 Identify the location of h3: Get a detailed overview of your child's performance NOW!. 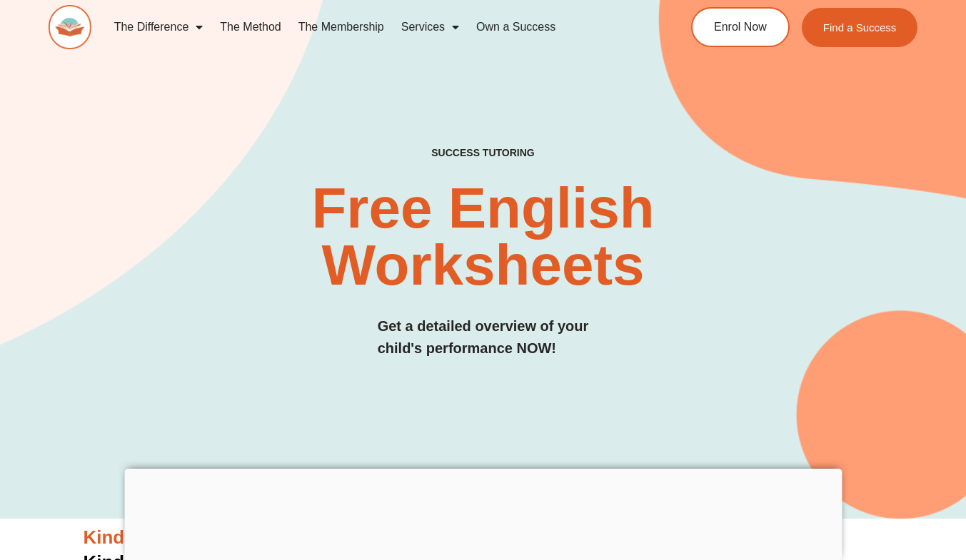
(484, 338).